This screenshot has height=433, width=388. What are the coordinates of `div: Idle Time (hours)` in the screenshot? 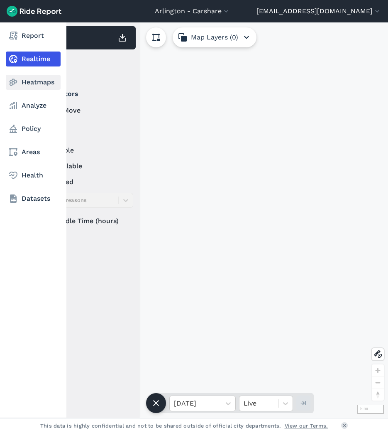 It's located at (83, 221).